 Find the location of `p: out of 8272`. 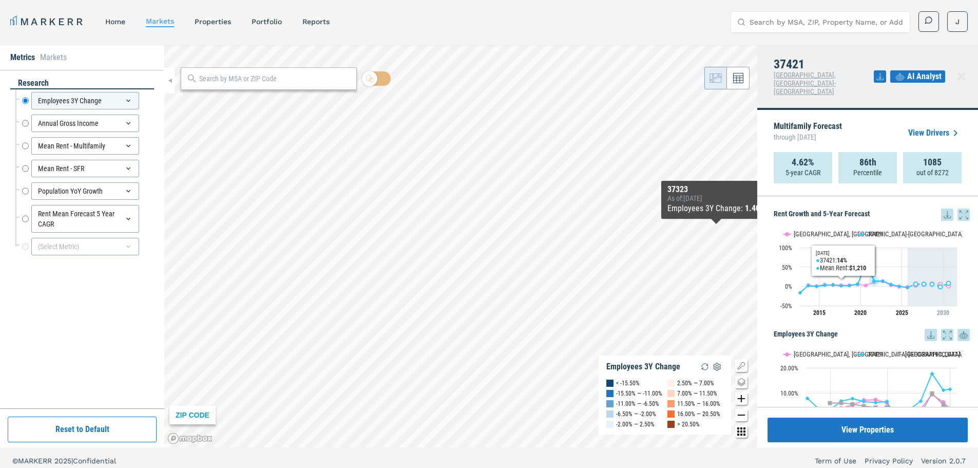

p: out of 8272 is located at coordinates (932, 172).